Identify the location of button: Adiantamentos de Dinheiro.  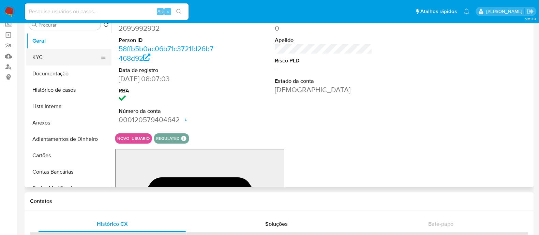
(69, 139).